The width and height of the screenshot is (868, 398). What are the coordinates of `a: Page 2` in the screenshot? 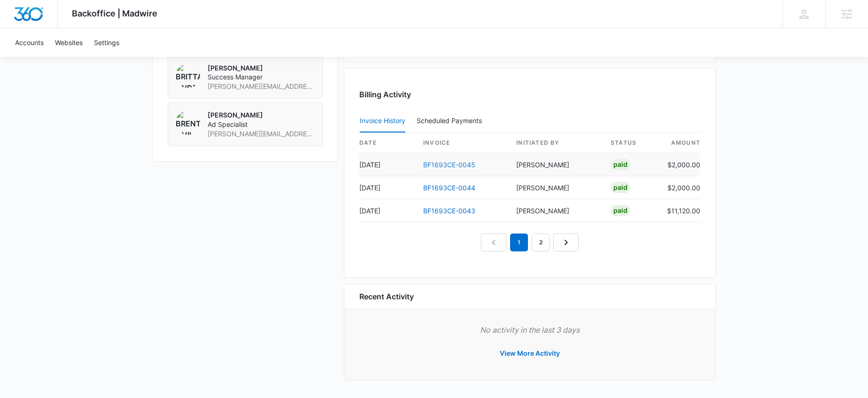 It's located at (541, 243).